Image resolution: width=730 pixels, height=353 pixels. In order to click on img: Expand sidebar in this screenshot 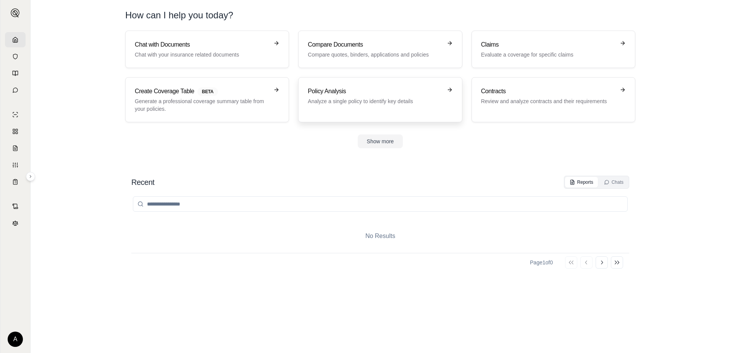, I will do `click(15, 13)`.